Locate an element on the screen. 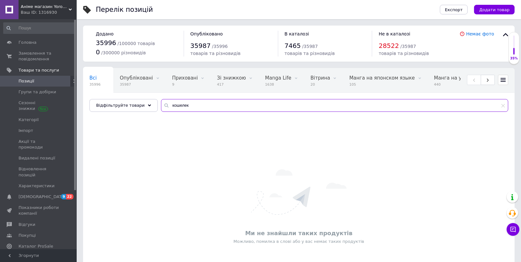  span: Приховані is located at coordinates (185, 78).